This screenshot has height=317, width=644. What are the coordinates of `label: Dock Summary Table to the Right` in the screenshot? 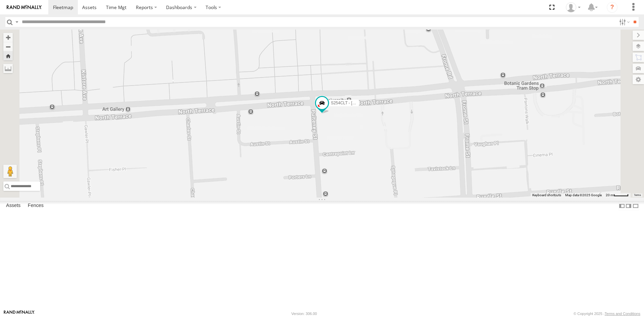 It's located at (629, 206).